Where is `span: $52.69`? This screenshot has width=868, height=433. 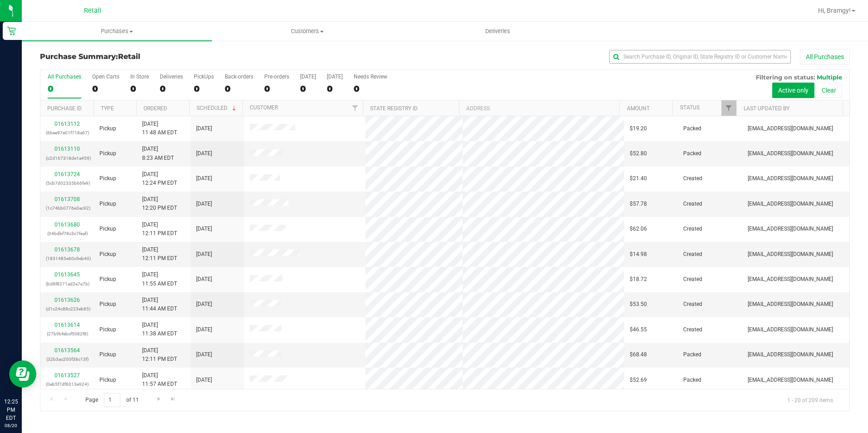
span: $52.69 is located at coordinates (638, 380).